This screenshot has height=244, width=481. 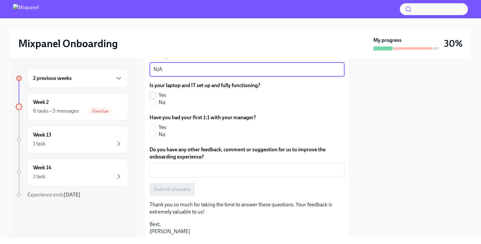 I want to click on p: Thank you so much for taking the time to answer these questions. Your feedback is extremely valua..., so click(x=247, y=208).